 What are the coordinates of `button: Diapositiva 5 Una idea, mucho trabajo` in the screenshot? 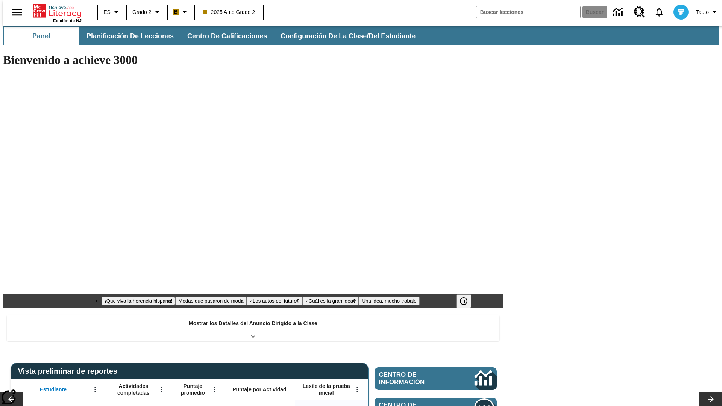 It's located at (389, 301).